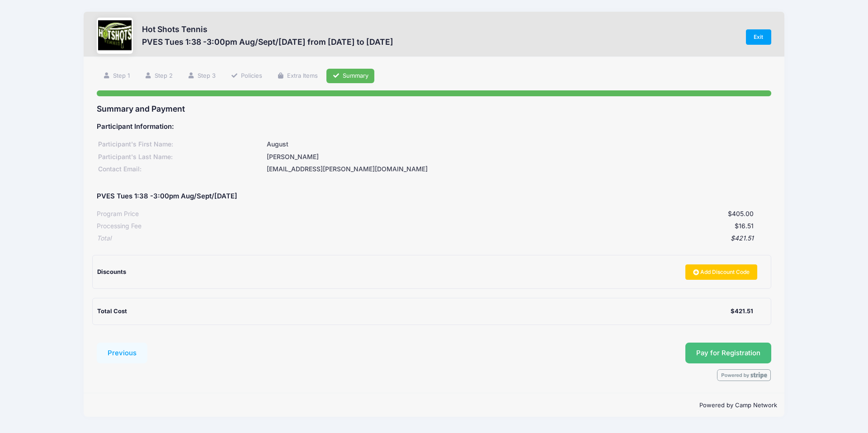 The width and height of the screenshot is (868, 433). Describe the element at coordinates (117, 214) in the screenshot. I see `div: Program Price` at that location.